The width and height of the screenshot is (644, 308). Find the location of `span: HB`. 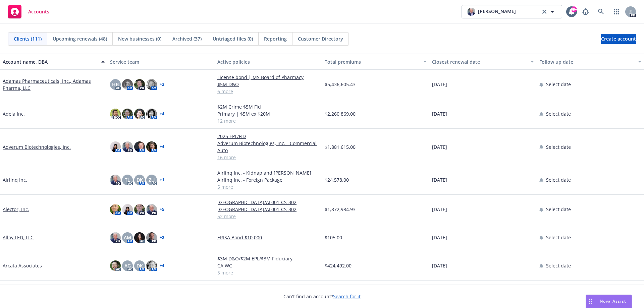

span: HB is located at coordinates (115, 84).